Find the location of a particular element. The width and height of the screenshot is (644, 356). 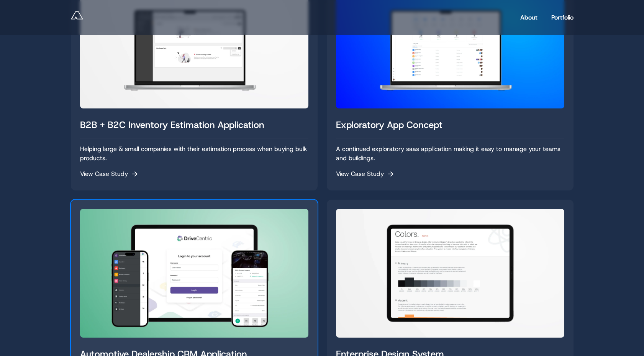

a: About is located at coordinates (529, 18).